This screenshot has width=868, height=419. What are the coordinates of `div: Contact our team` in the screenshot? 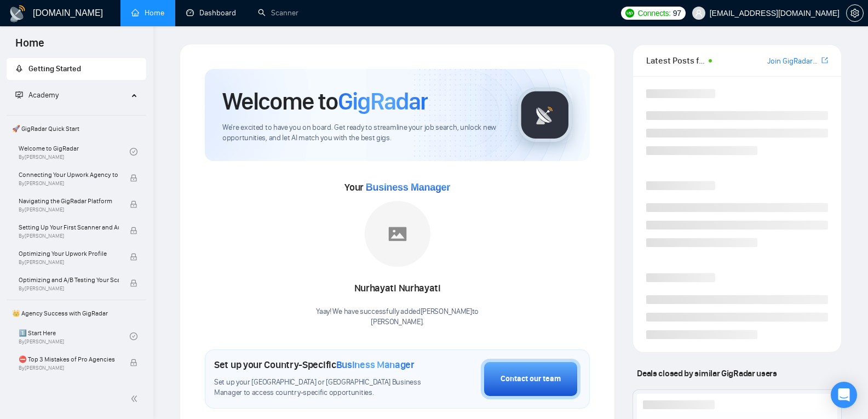 It's located at (531, 379).